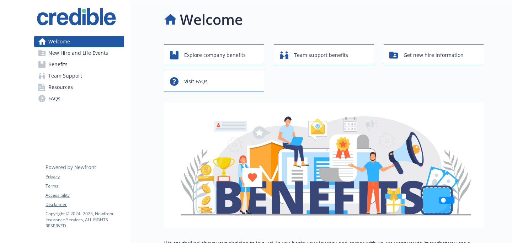 The image size is (512, 243). What do you see at coordinates (79, 42) in the screenshot?
I see `a: Welcome` at bounding box center [79, 42].